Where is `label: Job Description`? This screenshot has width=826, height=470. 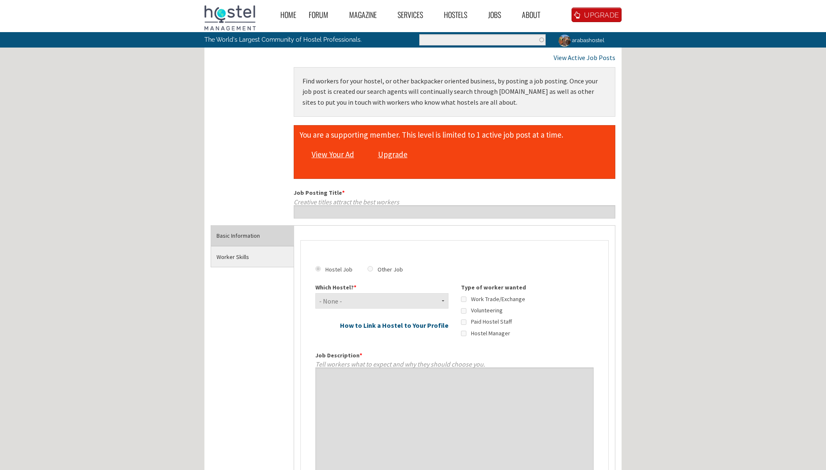
label: Job Description is located at coordinates (454, 355).